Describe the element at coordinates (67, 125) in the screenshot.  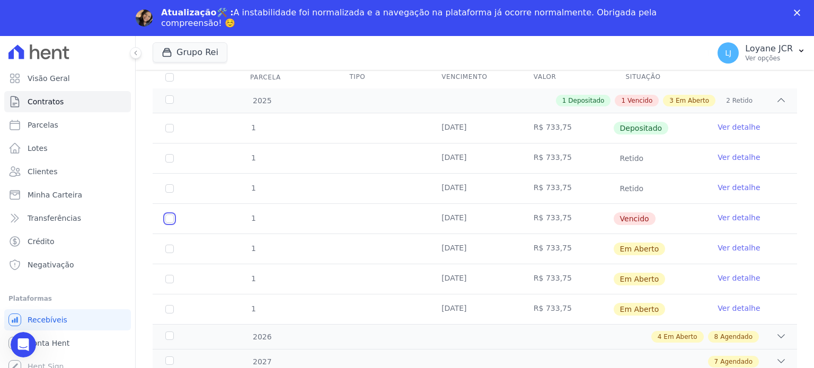
I see `a: Parcelas` at that location.